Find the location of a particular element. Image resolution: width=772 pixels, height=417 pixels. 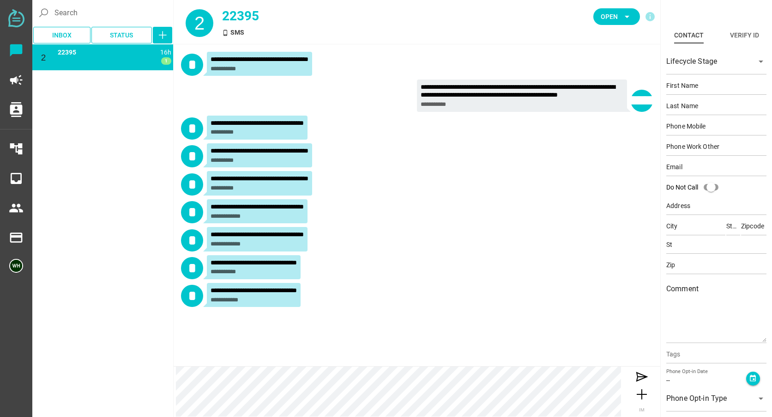

i: info is located at coordinates (650, 17).